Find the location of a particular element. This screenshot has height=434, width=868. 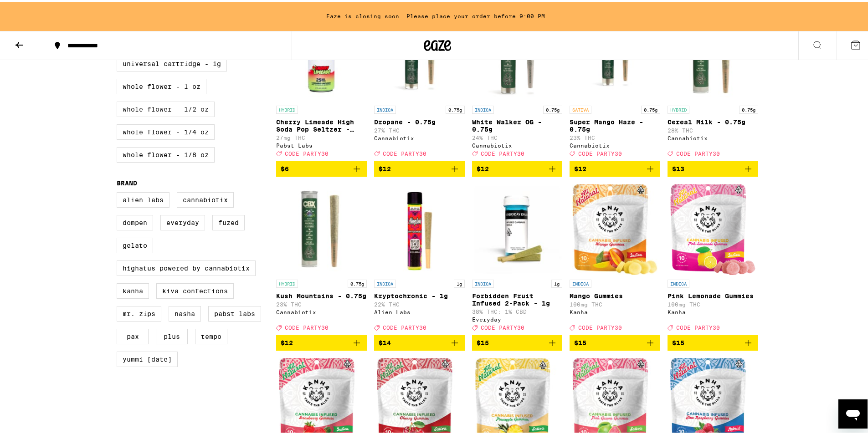

p: White Walker OG - 0.75g is located at coordinates (517, 124).